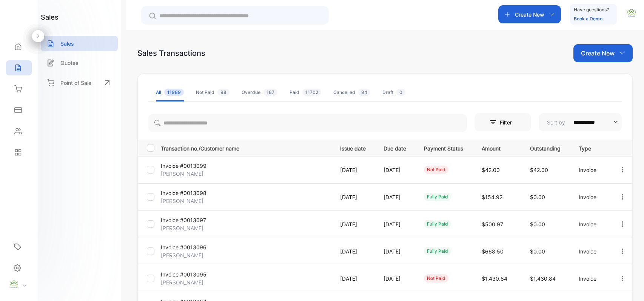  I want to click on span: $154.92, so click(492, 197).